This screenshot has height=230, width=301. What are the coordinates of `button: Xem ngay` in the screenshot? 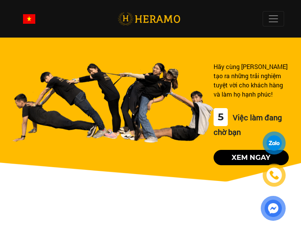 It's located at (251, 158).